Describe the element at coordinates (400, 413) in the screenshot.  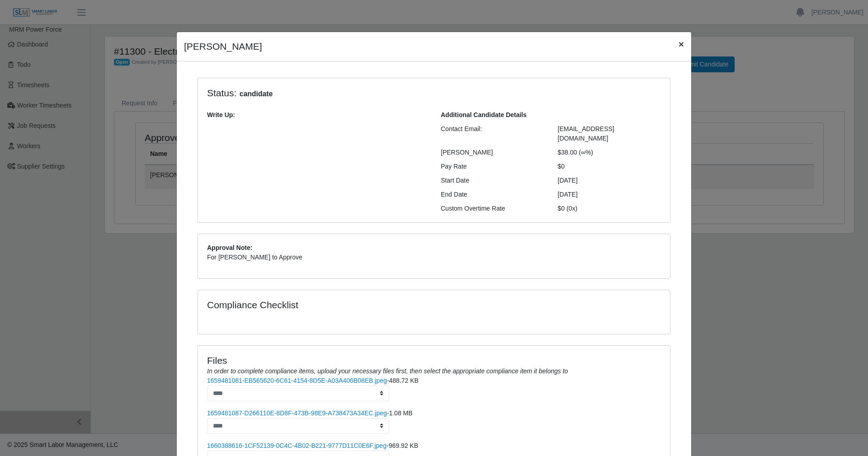
I see `span: 1.08 MB` at that location.